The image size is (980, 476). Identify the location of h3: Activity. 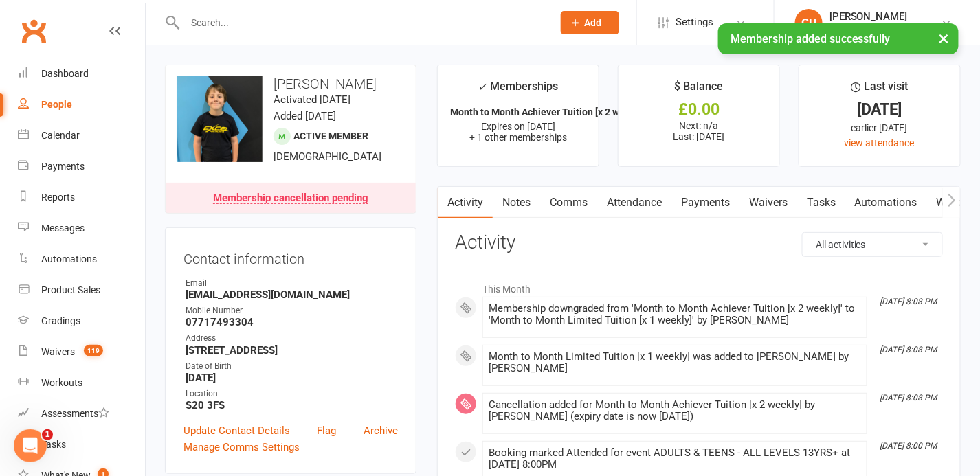
(699, 243).